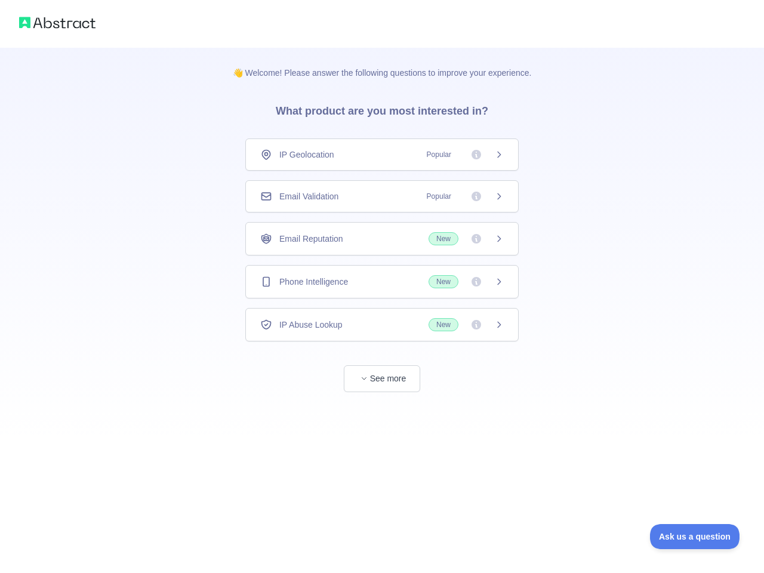 The height and width of the screenshot is (573, 764). Describe the element at coordinates (382, 379) in the screenshot. I see `button: See more` at that location.